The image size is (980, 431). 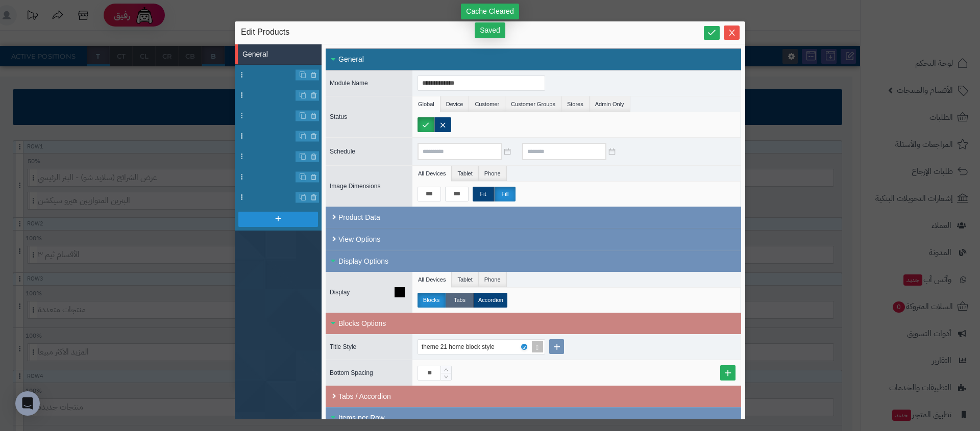 I want to click on div: Product Data, so click(x=534, y=217).